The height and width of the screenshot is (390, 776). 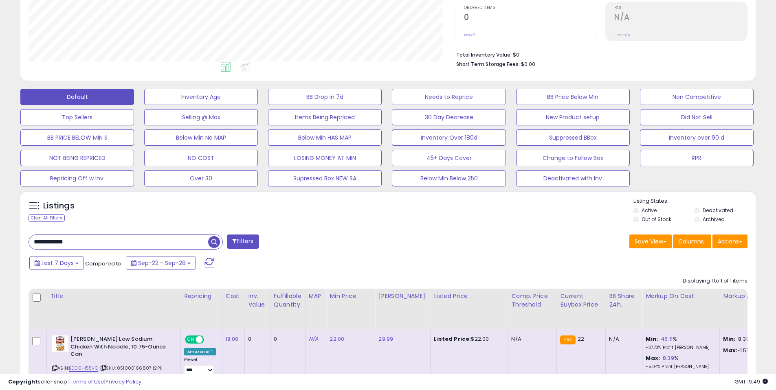 What do you see at coordinates (666, 340) in the screenshot?
I see `a: -46.11` at bounding box center [666, 340].